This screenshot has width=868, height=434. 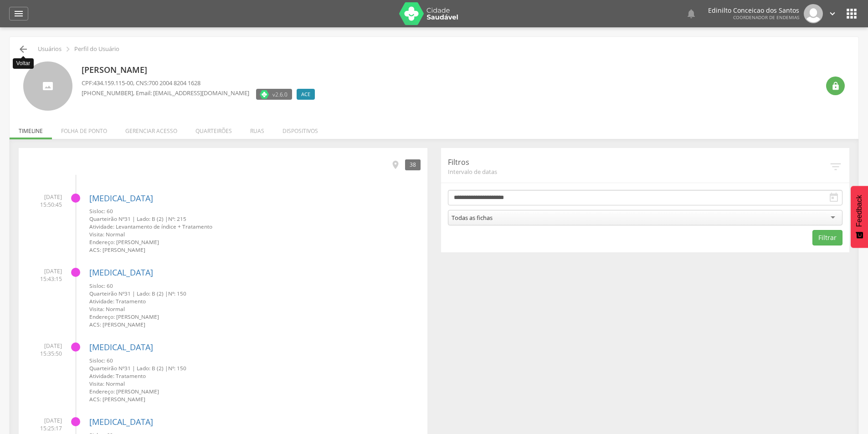 What do you see at coordinates (639, 172) in the screenshot?
I see `span: Intervalo de datas` at bounding box center [639, 172].